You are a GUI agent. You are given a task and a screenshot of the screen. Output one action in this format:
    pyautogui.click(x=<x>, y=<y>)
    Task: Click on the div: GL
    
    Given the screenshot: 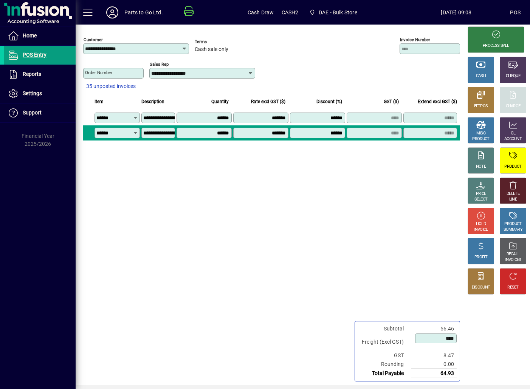 What is the action you would take?
    pyautogui.click(x=513, y=133)
    